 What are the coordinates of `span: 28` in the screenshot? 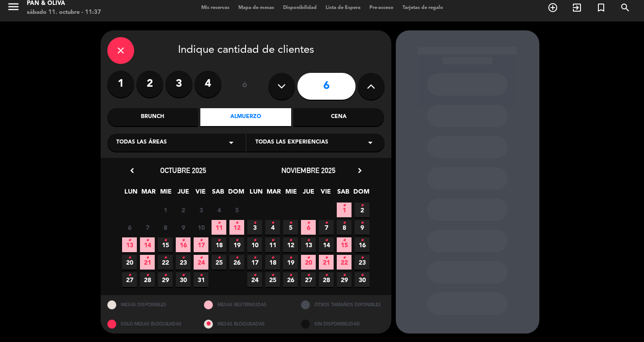 It's located at (326, 279).